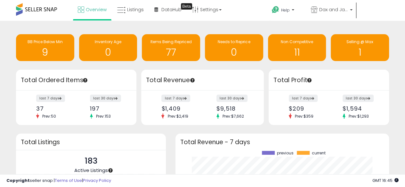 This screenshot has height=187, width=405. What do you see at coordinates (203, 80) in the screenshot?
I see `h3: Total Revenue` at bounding box center [203, 80].